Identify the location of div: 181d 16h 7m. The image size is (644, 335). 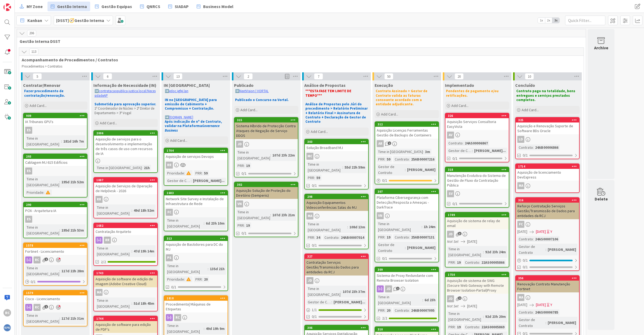
(73, 141).